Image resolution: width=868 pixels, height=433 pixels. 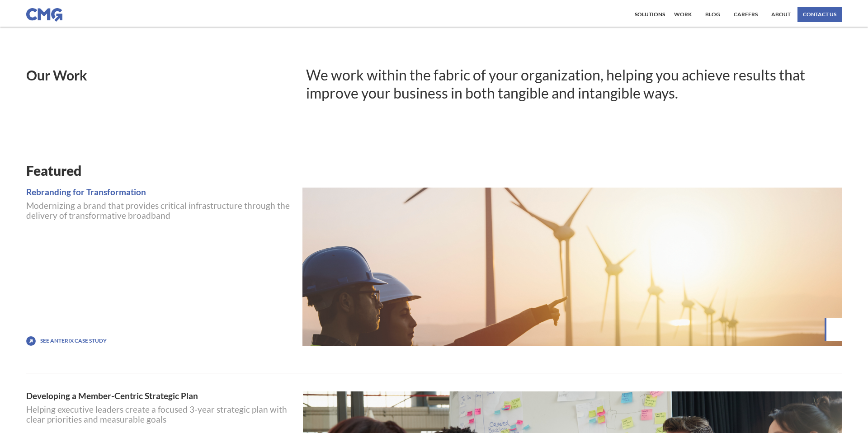 What do you see at coordinates (31, 341) in the screenshot?
I see `img: icon with arrow pointing up and to the right.` at bounding box center [31, 341].